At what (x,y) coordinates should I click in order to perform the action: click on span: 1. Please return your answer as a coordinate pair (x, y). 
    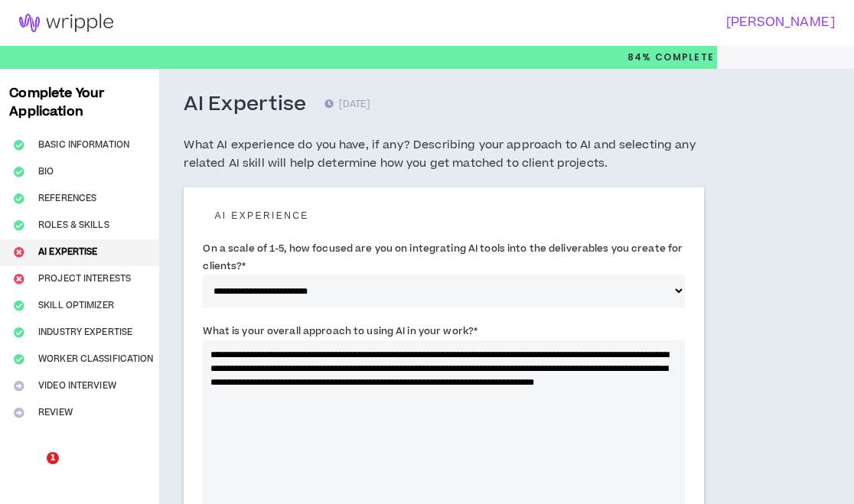
    Looking at the image, I should click on (53, 459).